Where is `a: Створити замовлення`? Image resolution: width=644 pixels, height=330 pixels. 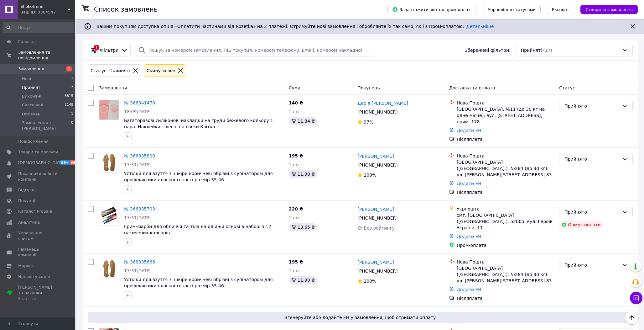 a: Створити замовлення is located at coordinates (606, 9).